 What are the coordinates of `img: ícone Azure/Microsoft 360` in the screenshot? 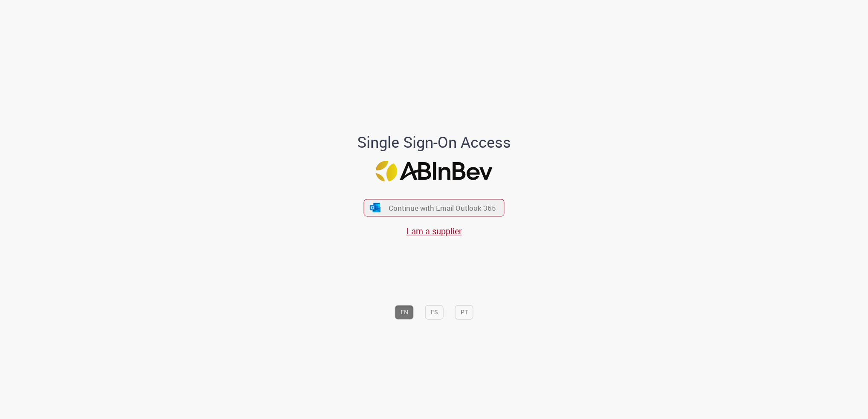 It's located at (375, 208).